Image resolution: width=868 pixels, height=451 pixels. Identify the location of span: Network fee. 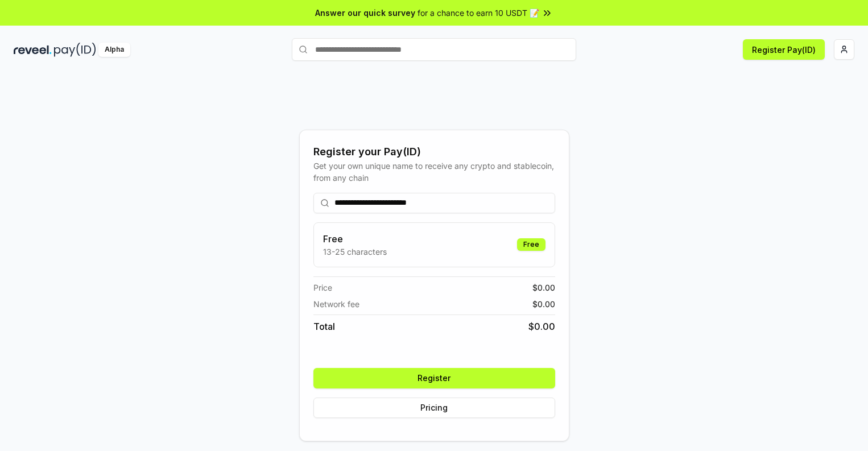
(336, 304).